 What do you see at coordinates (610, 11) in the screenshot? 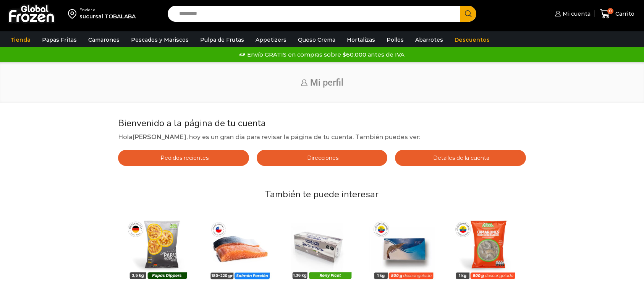
I see `span: 0` at bounding box center [610, 11].